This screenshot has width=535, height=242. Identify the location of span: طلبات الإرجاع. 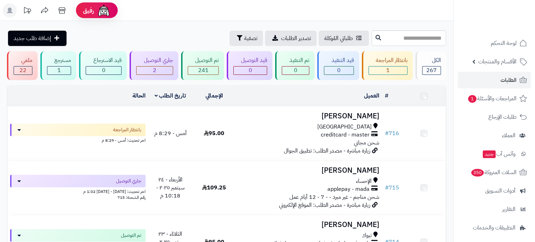
(503, 117).